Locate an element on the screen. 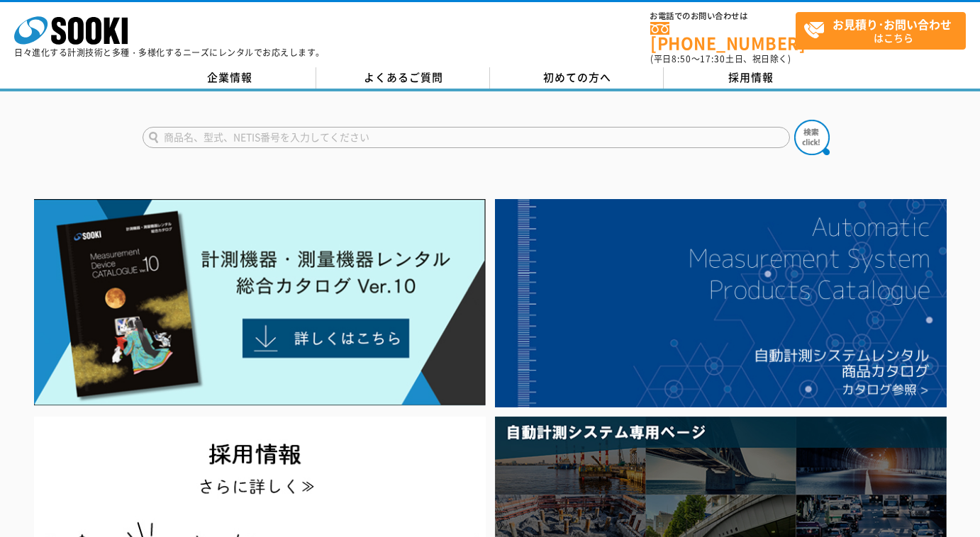  img: 自動計測システムカタログ is located at coordinates (720, 303).